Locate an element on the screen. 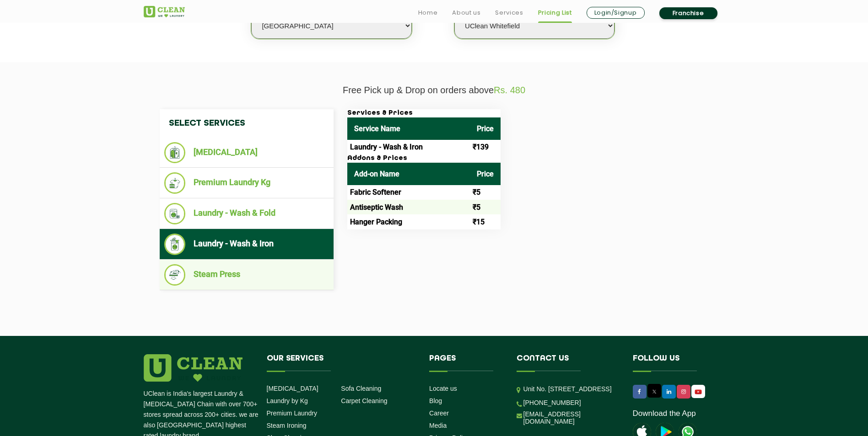  img: Steam Press is located at coordinates (175, 275).